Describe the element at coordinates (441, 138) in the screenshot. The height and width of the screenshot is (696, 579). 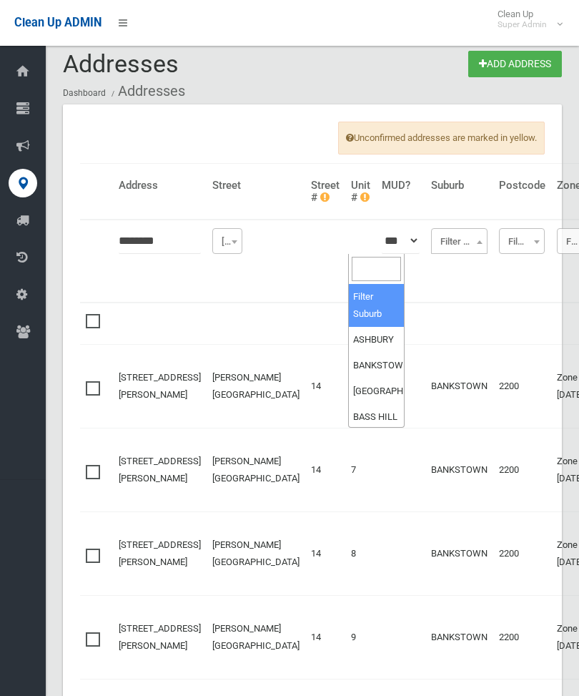
I see `span: Unconfirmed addresses are marked in yellow.` at that location.